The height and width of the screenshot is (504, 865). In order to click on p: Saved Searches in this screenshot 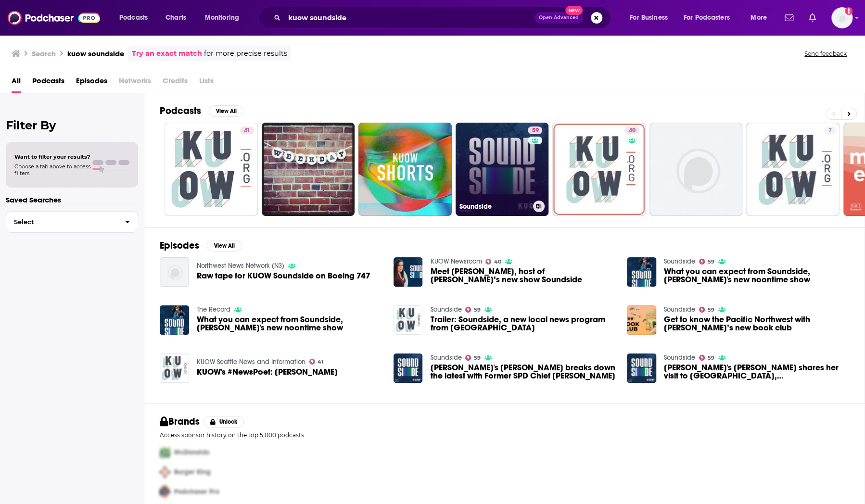, I will do `click(71, 200)`.